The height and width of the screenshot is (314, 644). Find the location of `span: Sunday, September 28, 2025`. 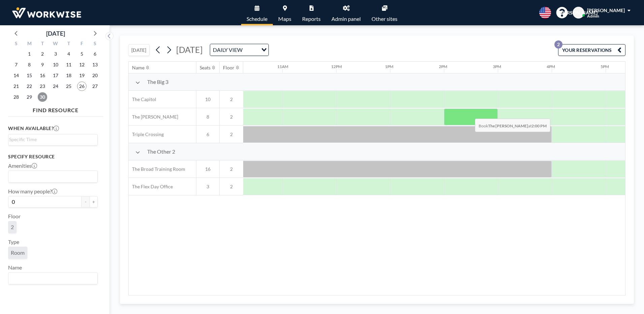

span: Sunday, September 28, 2025 is located at coordinates (16, 97).